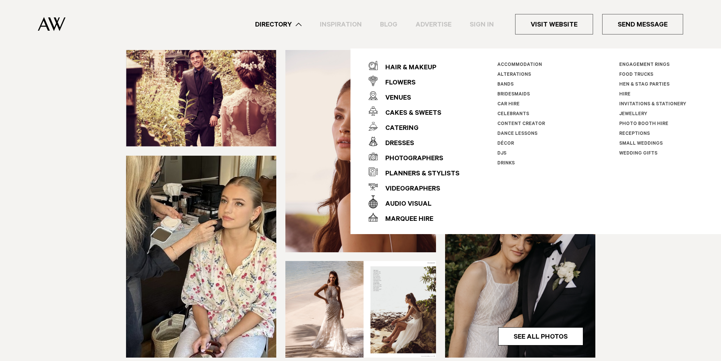 The image size is (721, 361). What do you see at coordinates (414, 126) in the screenshot?
I see `a: Catering` at bounding box center [414, 126].